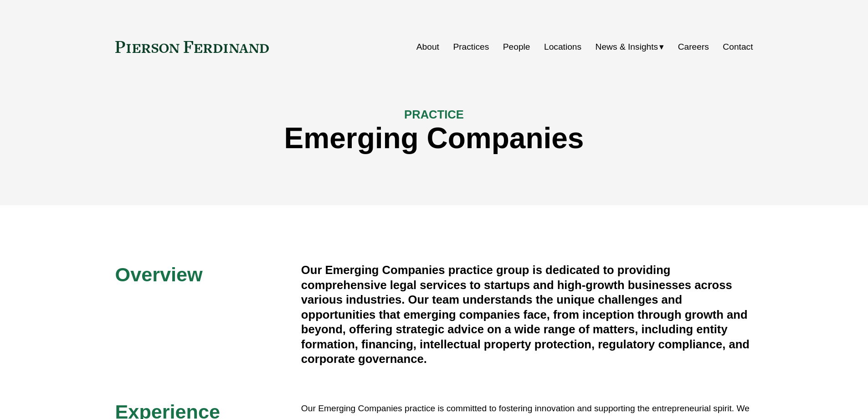  Describe the element at coordinates (434, 114) in the screenshot. I see `span: PRACTICE` at that location.